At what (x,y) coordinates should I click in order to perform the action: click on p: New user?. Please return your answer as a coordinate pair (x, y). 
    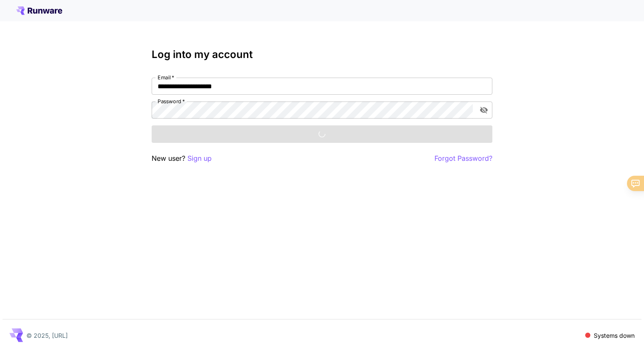
    Looking at the image, I should click on (181, 158).